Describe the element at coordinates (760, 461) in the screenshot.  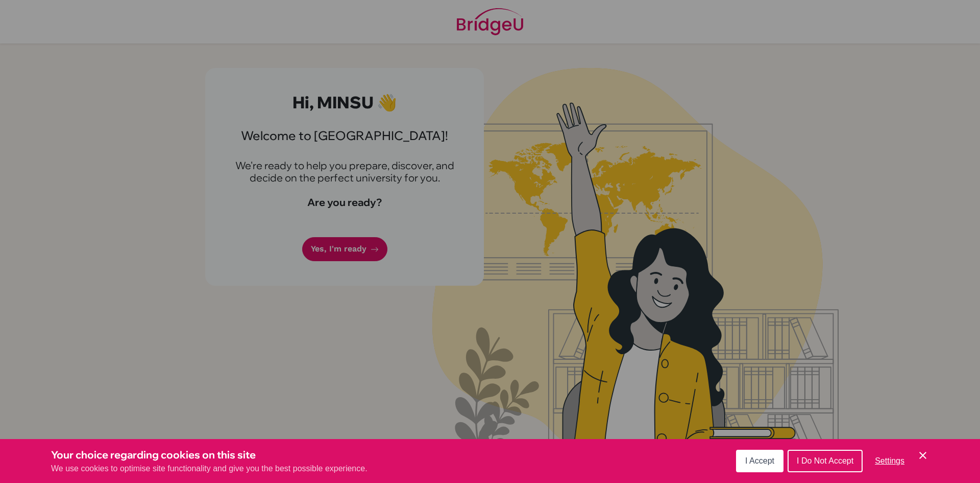
I see `button: I Accept` at that location.